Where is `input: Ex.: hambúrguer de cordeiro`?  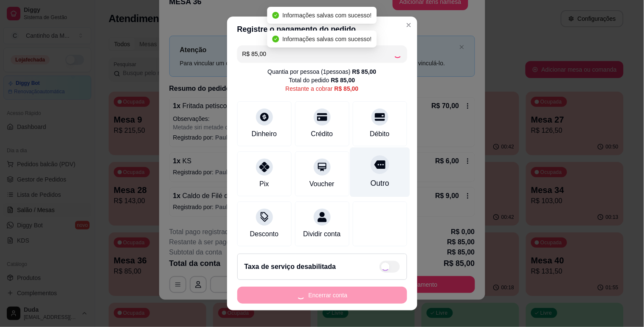
input: Ex.: hambúrguer de cordeiro is located at coordinates (318, 54).